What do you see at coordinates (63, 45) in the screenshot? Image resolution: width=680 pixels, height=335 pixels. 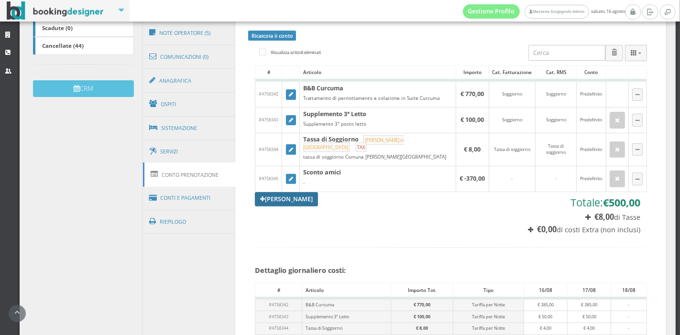 I see `b: Cancellate (44)` at bounding box center [63, 45].